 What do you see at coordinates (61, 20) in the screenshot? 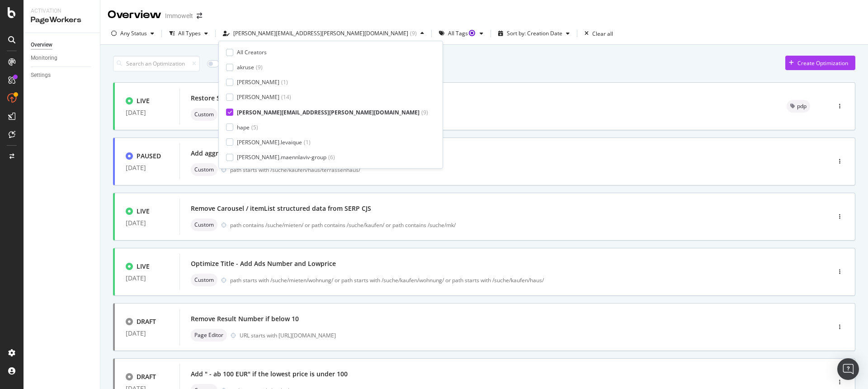
I see `div: PageWorkers` at bounding box center [61, 20].